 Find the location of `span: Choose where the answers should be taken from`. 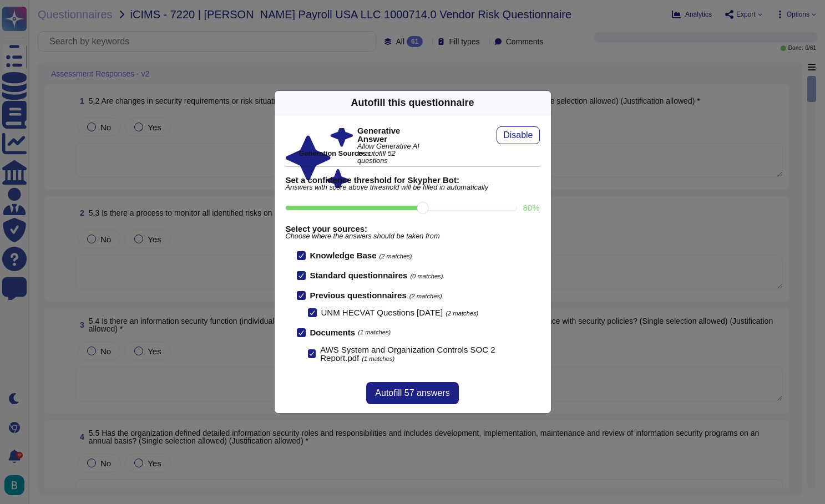

span: Choose where the answers should be taken from is located at coordinates (412, 236).